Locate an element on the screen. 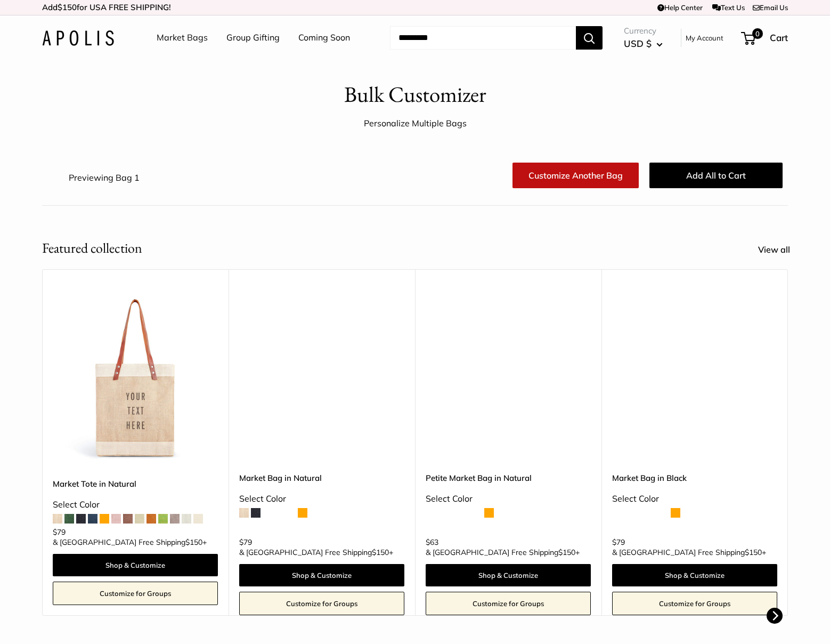 The height and width of the screenshot is (644, 830). span: Previewing Bag 1 is located at coordinates (104, 177).